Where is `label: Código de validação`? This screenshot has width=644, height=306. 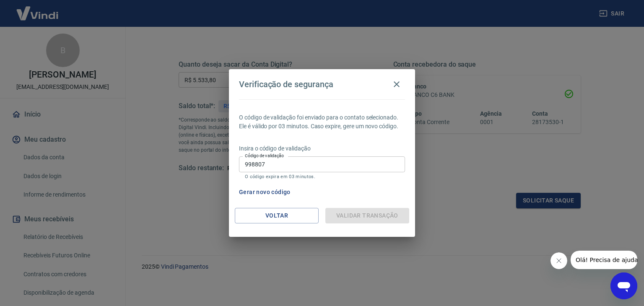 label: Código de validação is located at coordinates (264, 156).